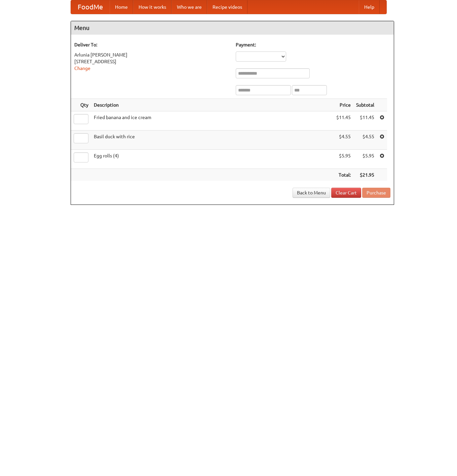 Image resolution: width=457 pixels, height=476 pixels. I want to click on h4: Menu, so click(233, 28).